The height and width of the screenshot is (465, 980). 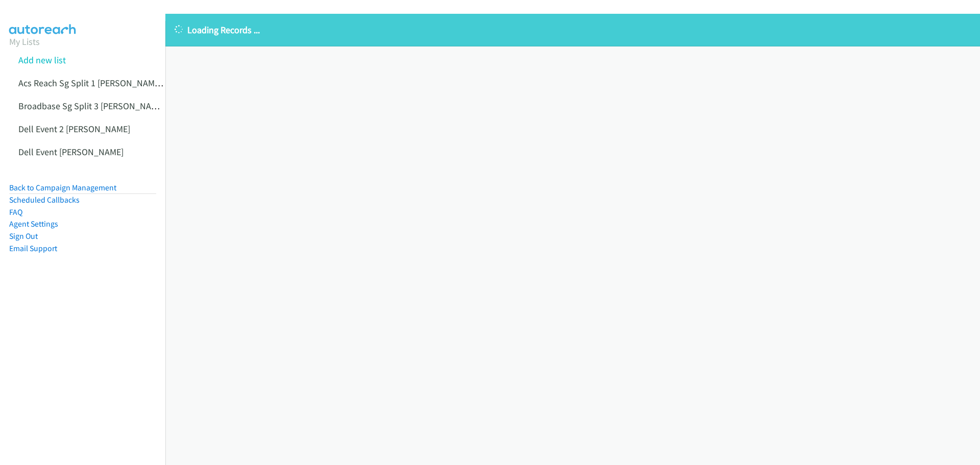 I want to click on a: FAQ, so click(x=16, y=212).